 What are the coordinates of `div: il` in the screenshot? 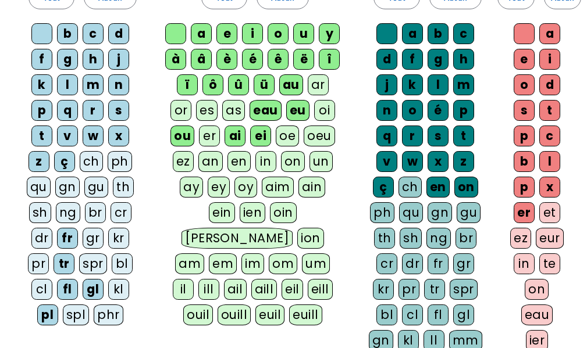 It's located at (183, 290).